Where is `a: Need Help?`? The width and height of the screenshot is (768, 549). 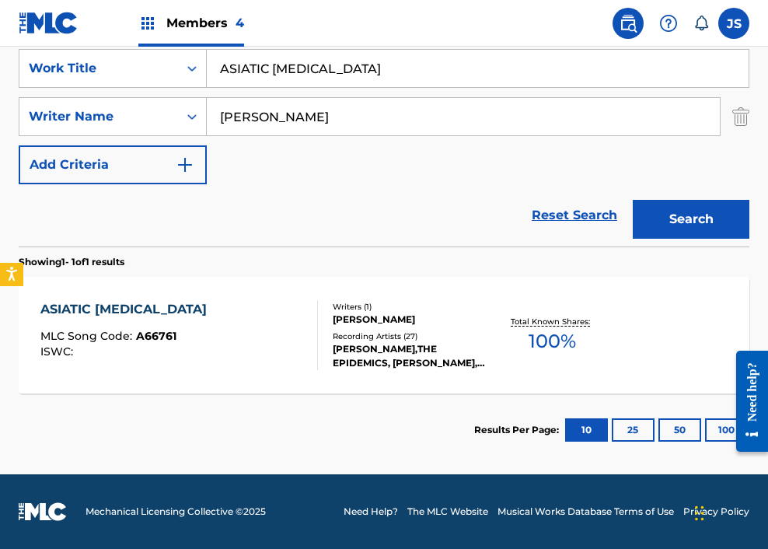 a: Need Help? is located at coordinates (371, 512).